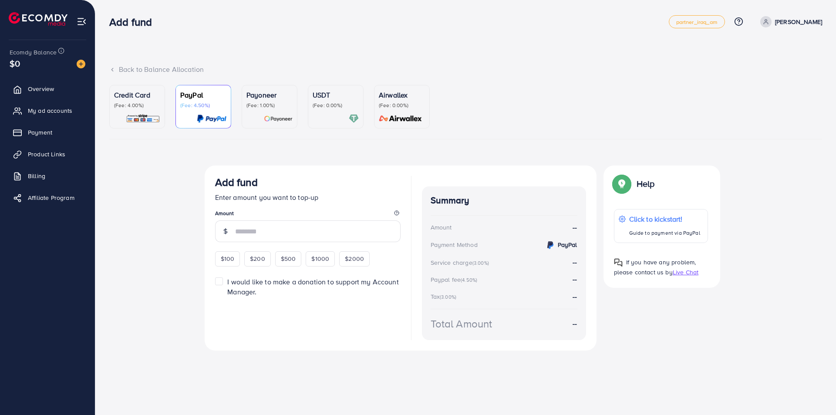 The image size is (836, 415). I want to click on span: Ecomdy Balance, so click(33, 52).